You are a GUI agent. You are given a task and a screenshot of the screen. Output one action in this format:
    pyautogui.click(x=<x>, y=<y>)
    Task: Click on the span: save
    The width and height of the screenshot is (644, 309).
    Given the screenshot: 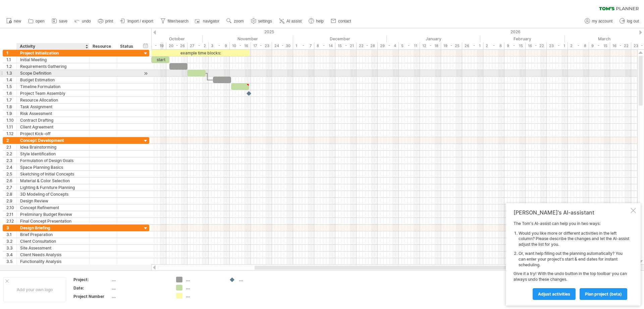 What is the action you would take?
    pyautogui.click(x=63, y=22)
    